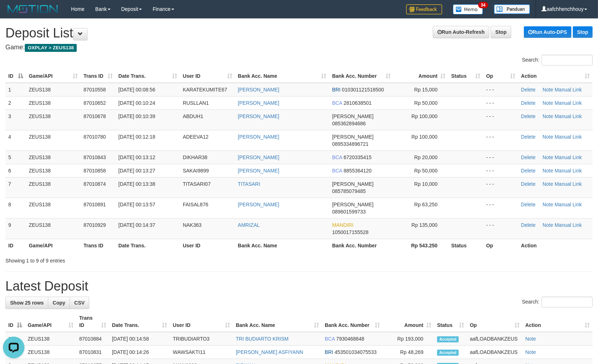 The image size is (598, 364). I want to click on span: TITASARI07, so click(197, 184).